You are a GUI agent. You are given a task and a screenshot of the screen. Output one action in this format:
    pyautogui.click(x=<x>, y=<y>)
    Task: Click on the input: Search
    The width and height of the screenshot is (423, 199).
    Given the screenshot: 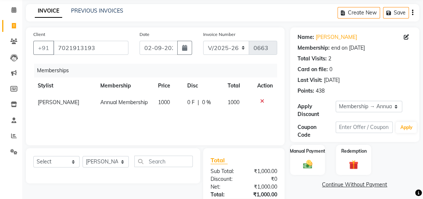 What is the action you would take?
    pyautogui.click(x=163, y=161)
    